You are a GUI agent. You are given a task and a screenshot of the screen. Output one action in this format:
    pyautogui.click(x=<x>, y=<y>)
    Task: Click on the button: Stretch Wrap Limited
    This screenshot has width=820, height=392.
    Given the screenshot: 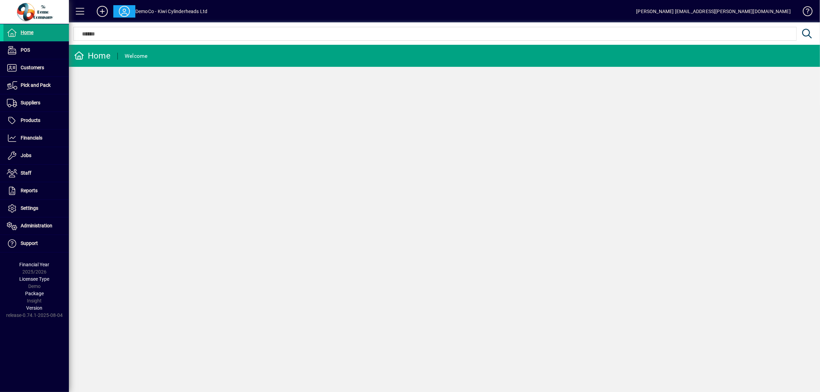 What is the action you would take?
    pyautogui.click(x=216, y=74)
    